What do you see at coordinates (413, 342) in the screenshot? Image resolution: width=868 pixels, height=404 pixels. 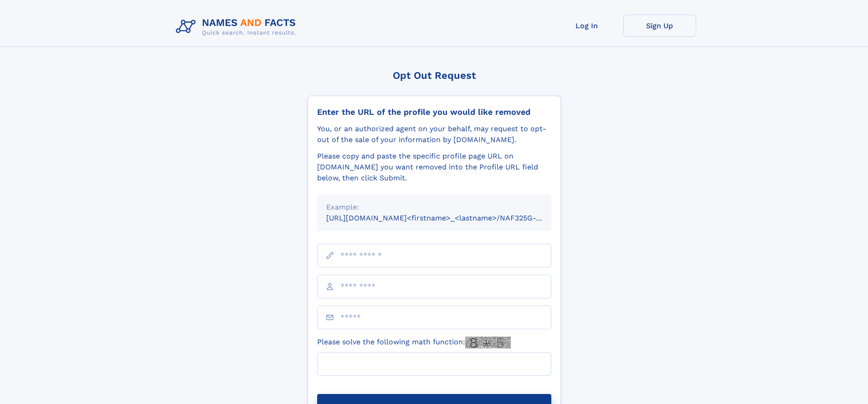 I see `label: Please solve the following math function:` at bounding box center [413, 342].